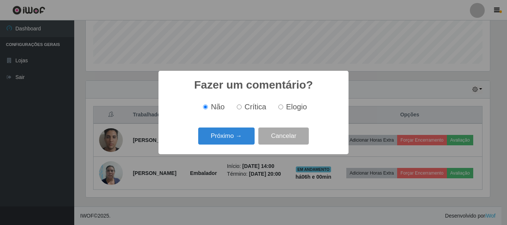  What do you see at coordinates (205, 107) in the screenshot?
I see `input: Não` at bounding box center [205, 107].